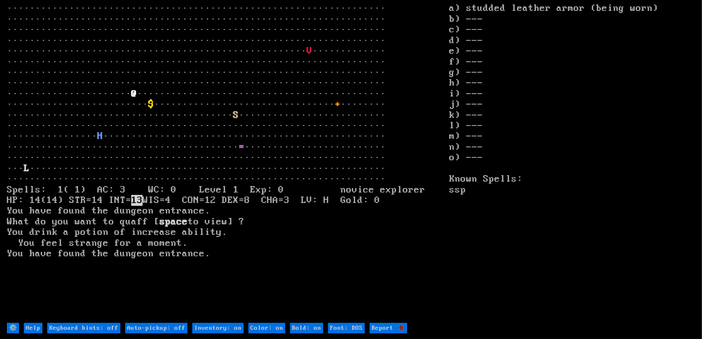 This screenshot has width=702, height=339. I want to click on input: Auto-pickup: off, so click(156, 328).